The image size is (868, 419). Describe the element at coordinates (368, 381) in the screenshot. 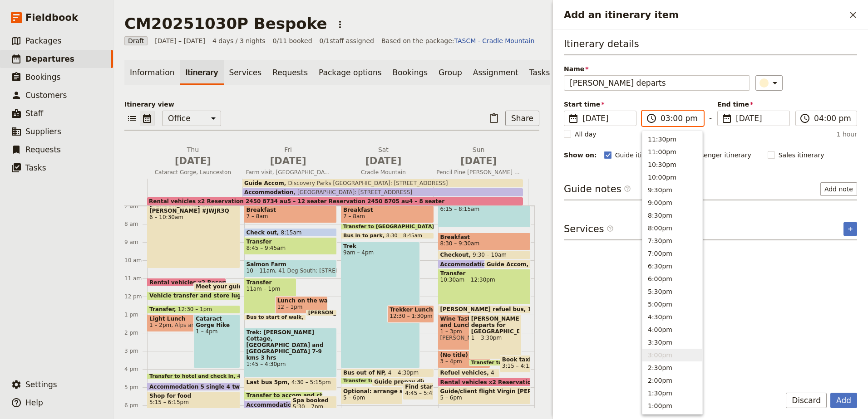

I see `div: Transfer to accom` at that location.